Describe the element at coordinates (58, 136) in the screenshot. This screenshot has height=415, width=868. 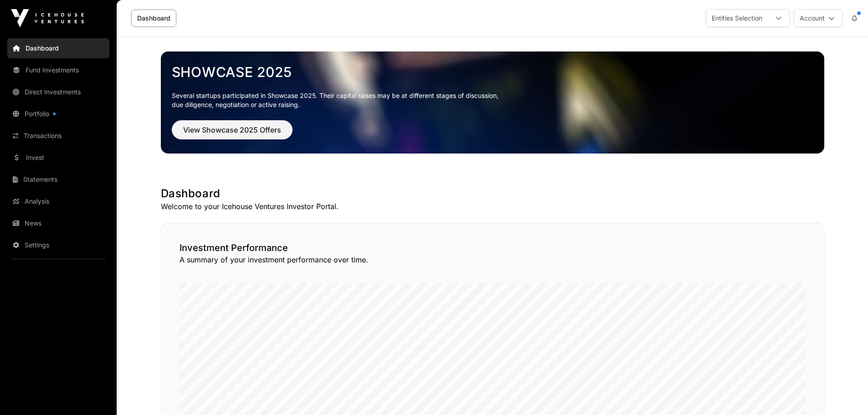
I see `a: Transactions` at that location.